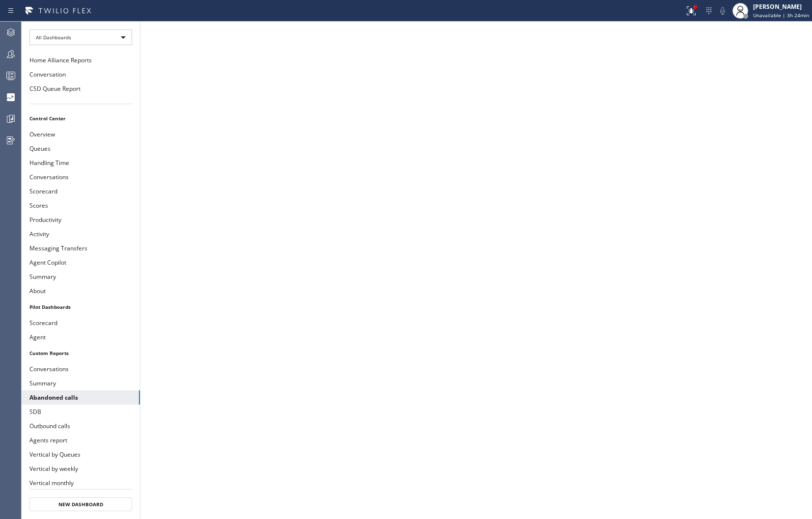 The width and height of the screenshot is (812, 519). Describe the element at coordinates (81, 89) in the screenshot. I see `button: CSD Queue Report` at that location.